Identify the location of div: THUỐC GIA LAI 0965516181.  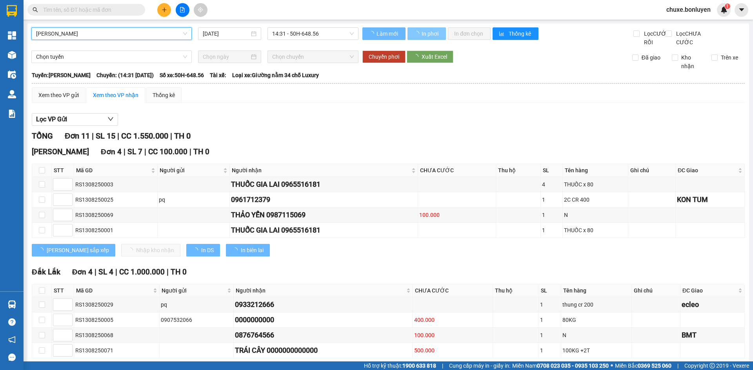
(324, 185).